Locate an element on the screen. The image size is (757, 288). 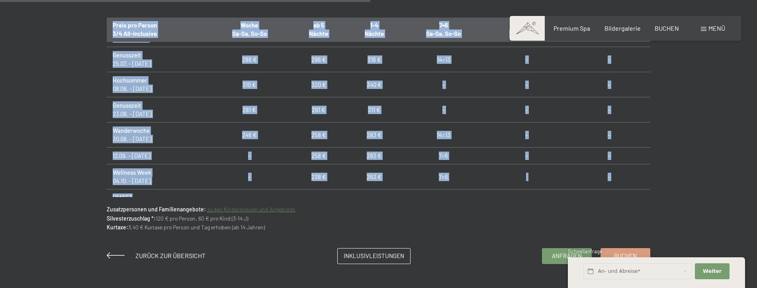
span: Menü is located at coordinates (717, 28).